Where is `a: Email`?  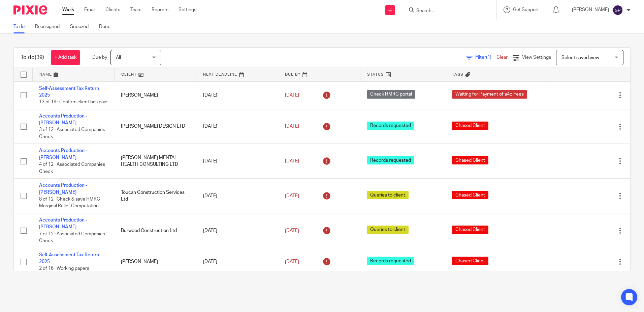
a: Email is located at coordinates (90, 10).